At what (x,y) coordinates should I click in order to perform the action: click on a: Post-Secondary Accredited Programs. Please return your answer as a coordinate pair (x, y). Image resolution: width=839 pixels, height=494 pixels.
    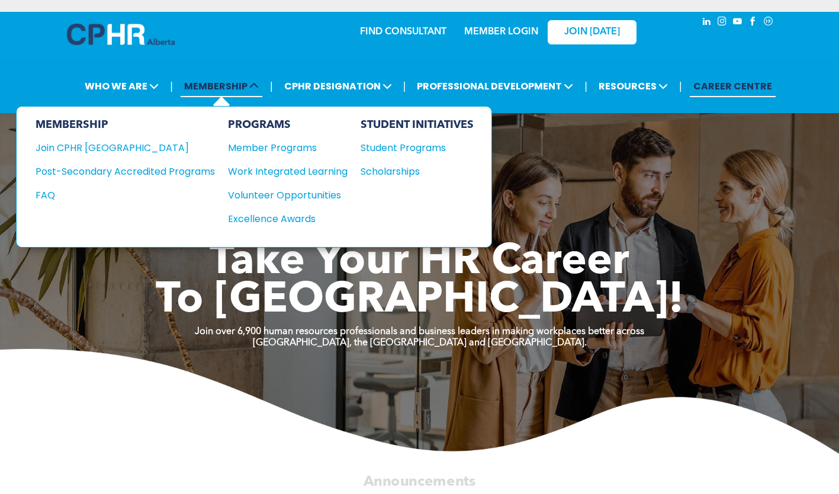
    Looking at the image, I should click on (125, 171).